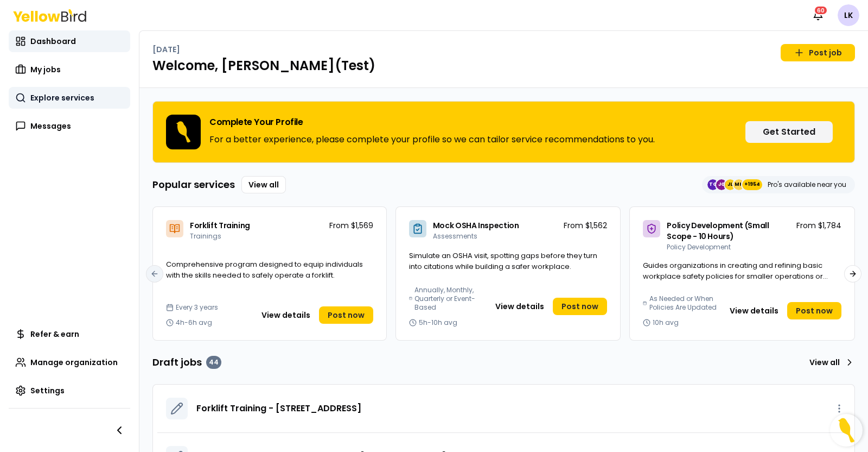 This screenshot has width=868, height=452. What do you see at coordinates (503, 132) in the screenshot?
I see `div: Complete Your ProfileFor a better experience, please complete your profile so we can tailor servi...` at bounding box center [503, 132].